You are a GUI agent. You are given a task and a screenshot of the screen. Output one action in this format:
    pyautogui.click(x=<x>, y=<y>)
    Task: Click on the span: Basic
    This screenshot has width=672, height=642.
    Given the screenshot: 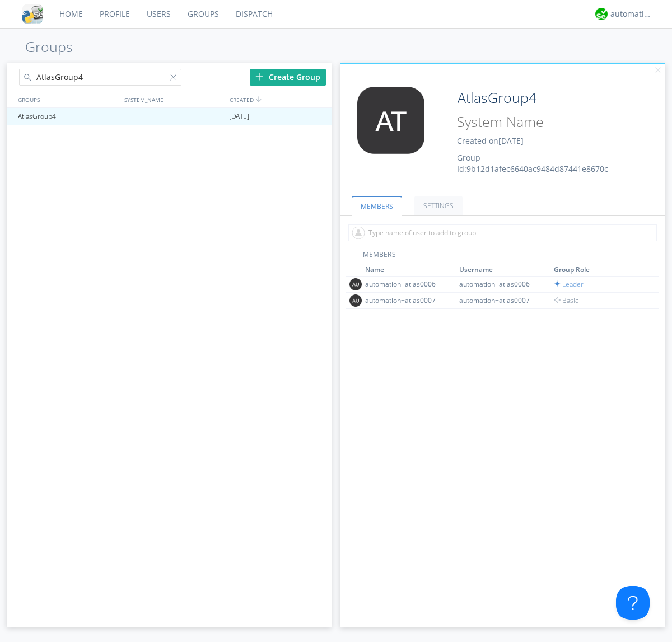 What is the action you would take?
    pyautogui.click(x=566, y=300)
    